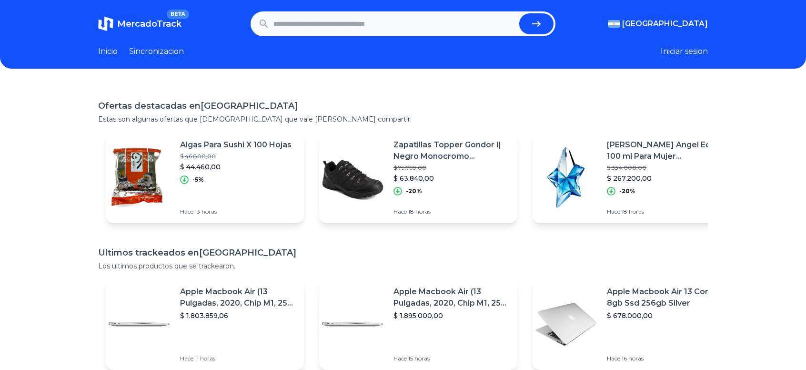 Image resolution: width=806 pixels, height=370 pixels. I want to click on p: Hace 13 horas, so click(236, 212).